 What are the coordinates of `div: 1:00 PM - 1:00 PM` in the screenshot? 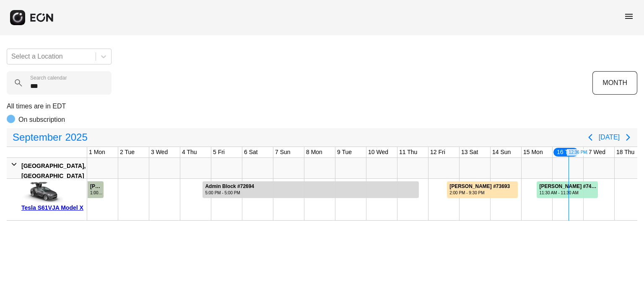 It's located at (97, 193).